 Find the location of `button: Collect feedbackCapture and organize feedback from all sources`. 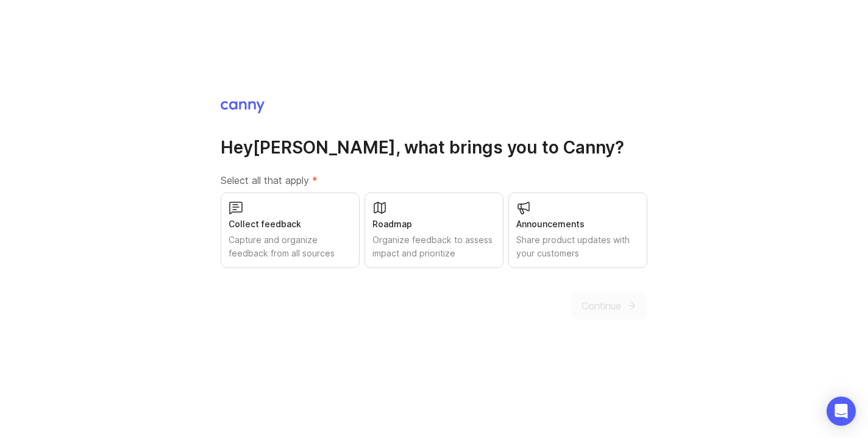

button: Collect feedbackCapture and organize feedback from all sources is located at coordinates (290, 230).